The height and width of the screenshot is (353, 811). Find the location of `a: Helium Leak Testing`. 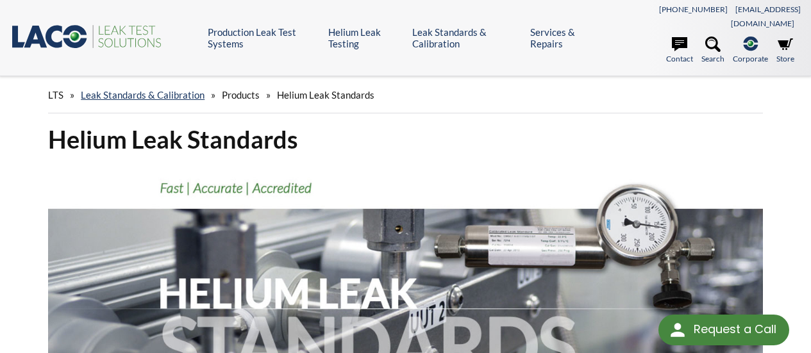

a: Helium Leak Testing is located at coordinates (366, 38).